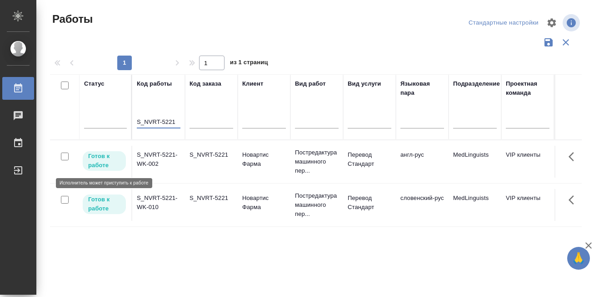  I want to click on td: англ-рус, so click(423, 161).